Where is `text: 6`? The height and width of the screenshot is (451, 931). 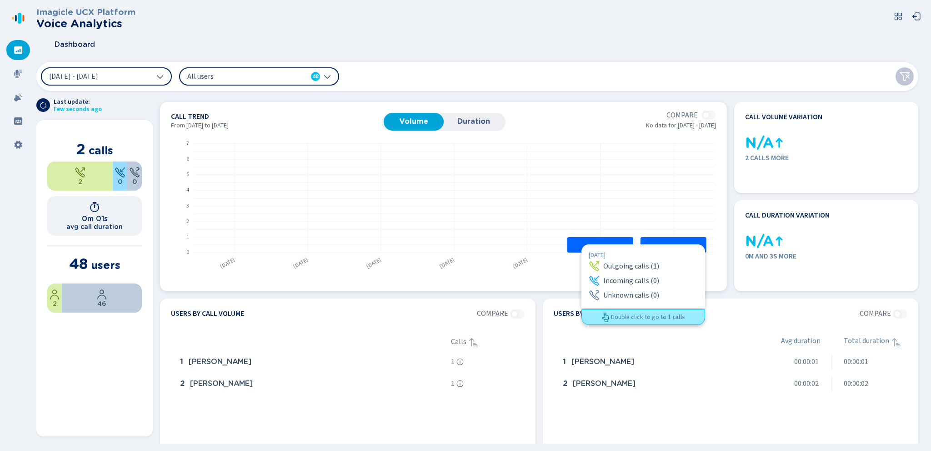
text: 6 is located at coordinates (188, 159).